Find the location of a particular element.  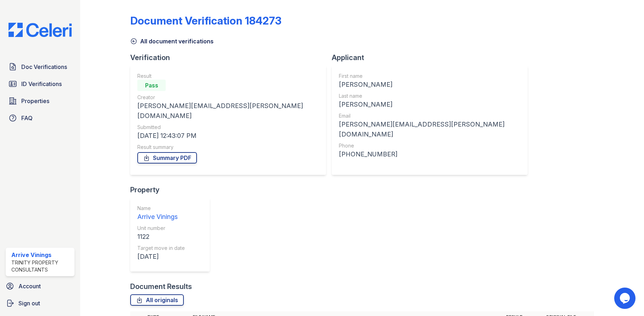

div: Target move in date is located at coordinates (161, 248).